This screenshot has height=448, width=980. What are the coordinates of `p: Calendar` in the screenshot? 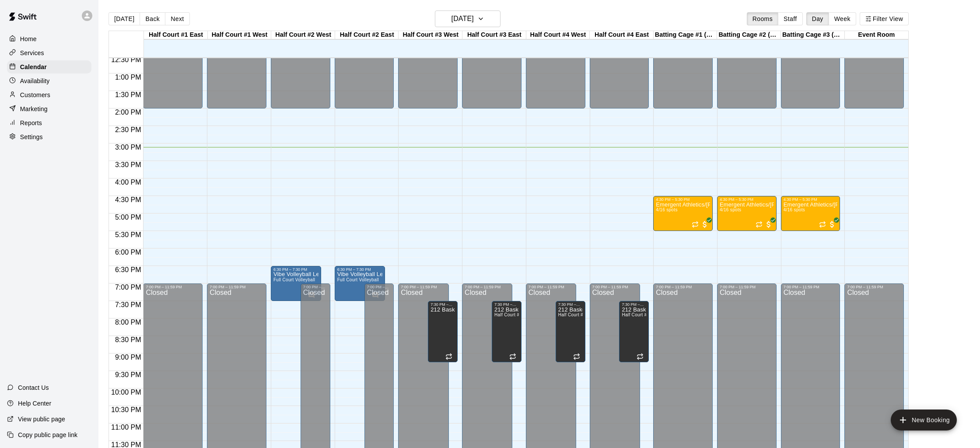 It's located at (33, 67).